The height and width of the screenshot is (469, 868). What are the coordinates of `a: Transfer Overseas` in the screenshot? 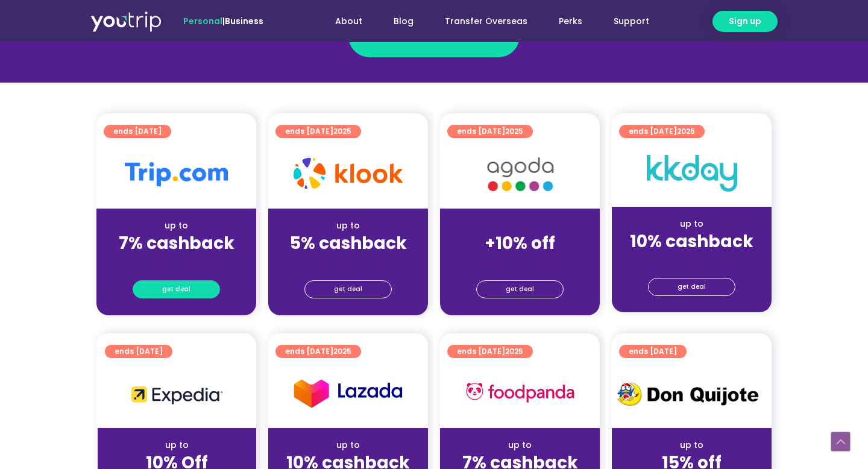 It's located at (486, 21).